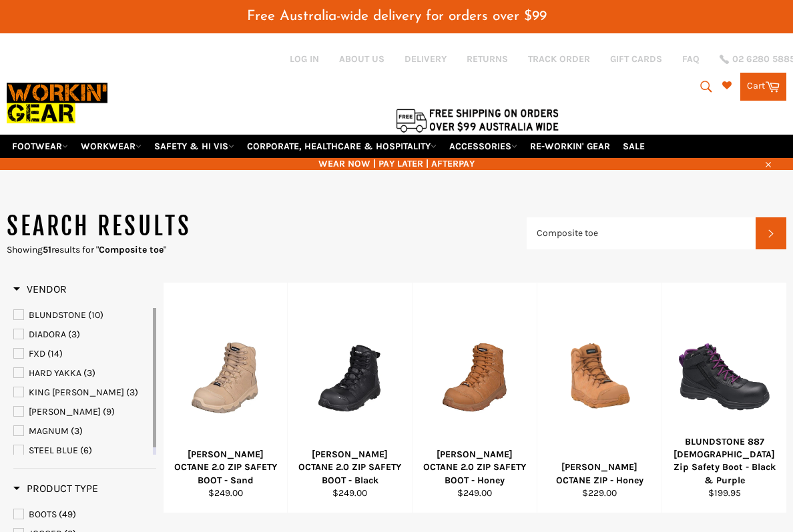 This screenshot has height=532, width=793. What do you see at coordinates (396, 16) in the screenshot?
I see `span: Free Australia-wide delivery for orders over $99` at bounding box center [396, 16].